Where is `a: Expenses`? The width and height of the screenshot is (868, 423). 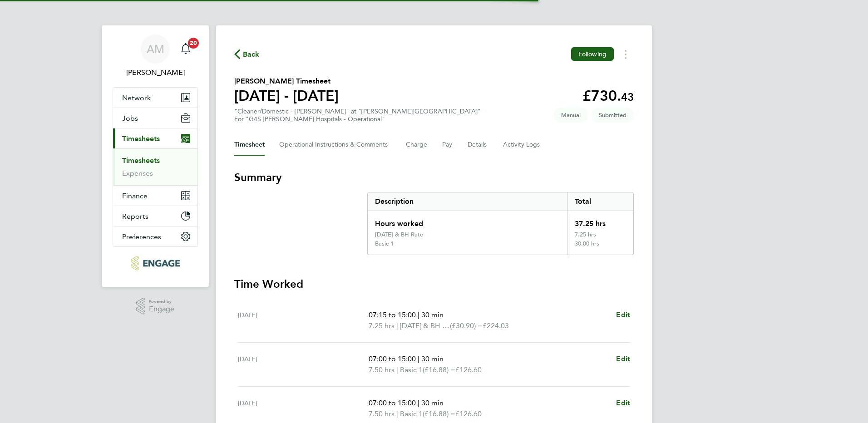 a: Expenses is located at coordinates (138, 173).